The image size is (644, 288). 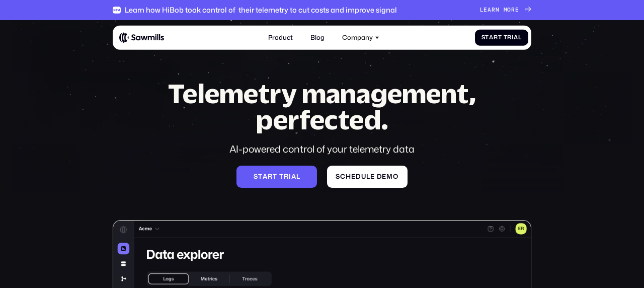 What do you see at coordinates (501, 37) in the screenshot?
I see `a: StartTrial` at bounding box center [501, 37].